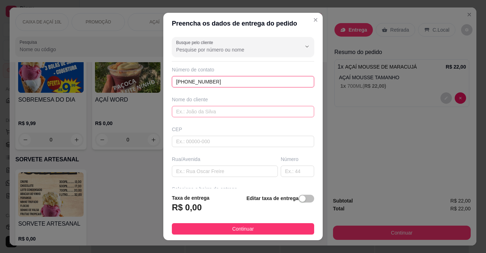  I want to click on div: CEP, so click(243, 129).